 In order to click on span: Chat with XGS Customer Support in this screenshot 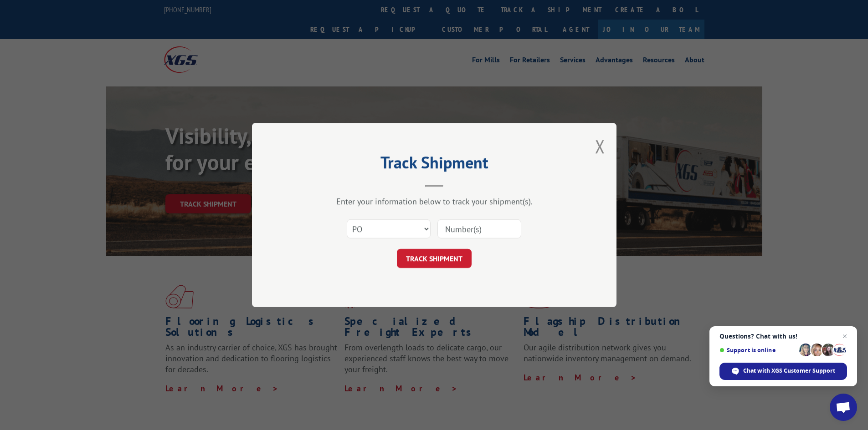, I will do `click(789, 371)`.